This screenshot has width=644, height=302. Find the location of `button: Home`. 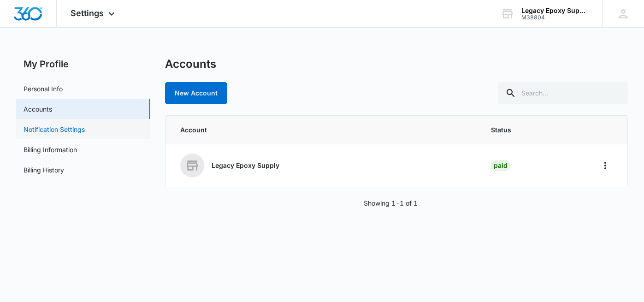

button: Home is located at coordinates (606, 166).